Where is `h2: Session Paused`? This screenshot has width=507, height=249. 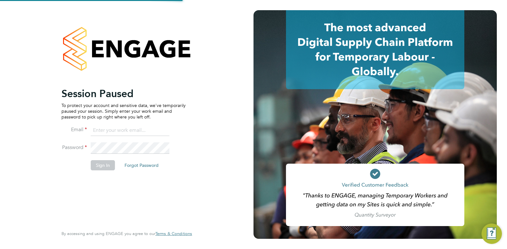 h2: Session Paused is located at coordinates (123, 94).